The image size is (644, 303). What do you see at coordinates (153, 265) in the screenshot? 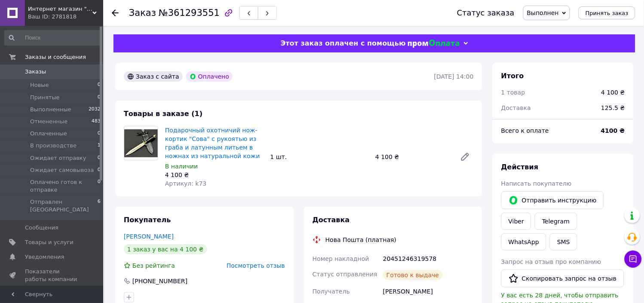
I see `span: Без рейтинга` at bounding box center [153, 265].